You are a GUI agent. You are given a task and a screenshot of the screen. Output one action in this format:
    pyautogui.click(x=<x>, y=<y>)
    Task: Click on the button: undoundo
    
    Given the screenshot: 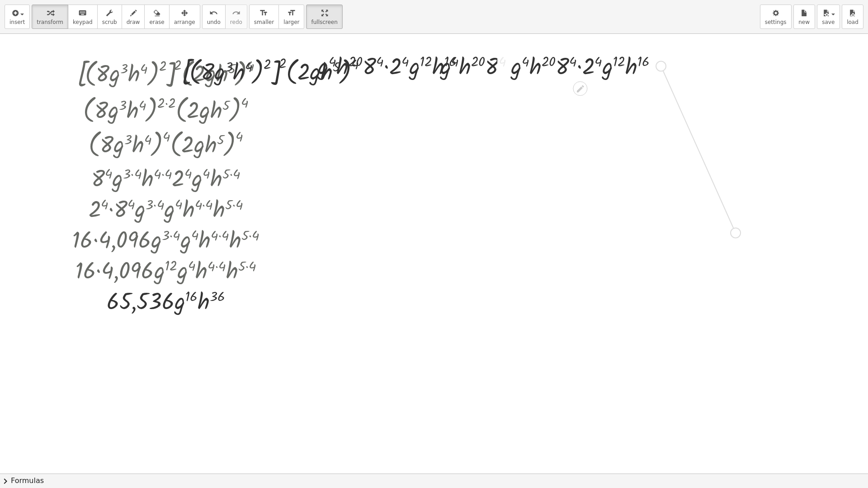 What is the action you would take?
    pyautogui.click(x=214, y=16)
    